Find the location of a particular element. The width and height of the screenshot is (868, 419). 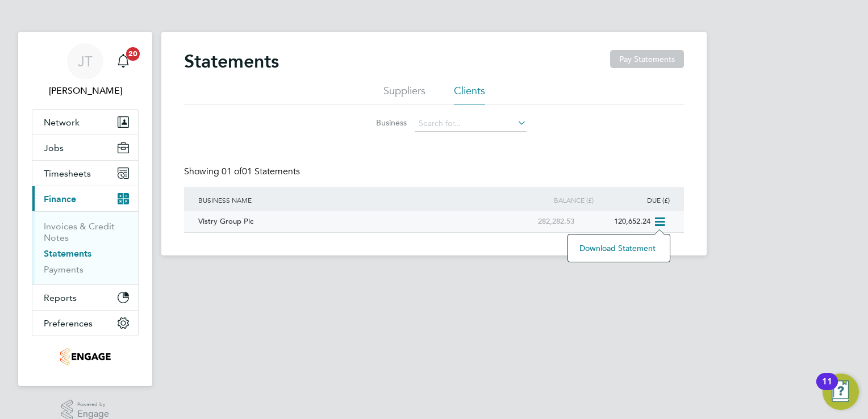

span: 01 of is located at coordinates (232, 171).